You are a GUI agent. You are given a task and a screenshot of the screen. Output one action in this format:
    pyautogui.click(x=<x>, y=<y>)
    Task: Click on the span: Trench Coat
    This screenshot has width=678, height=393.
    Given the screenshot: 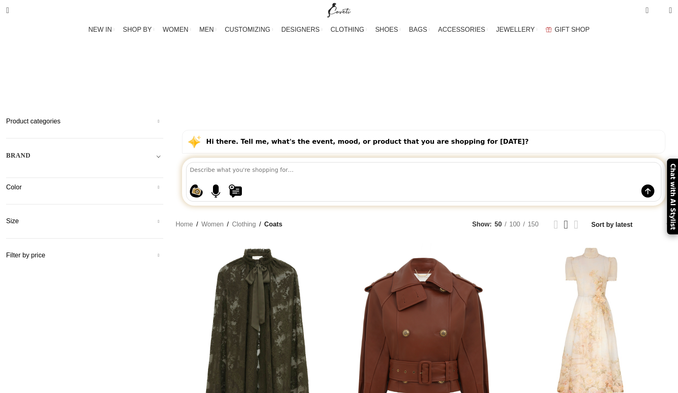 What is the action you would take?
    pyautogui.click(x=387, y=82)
    